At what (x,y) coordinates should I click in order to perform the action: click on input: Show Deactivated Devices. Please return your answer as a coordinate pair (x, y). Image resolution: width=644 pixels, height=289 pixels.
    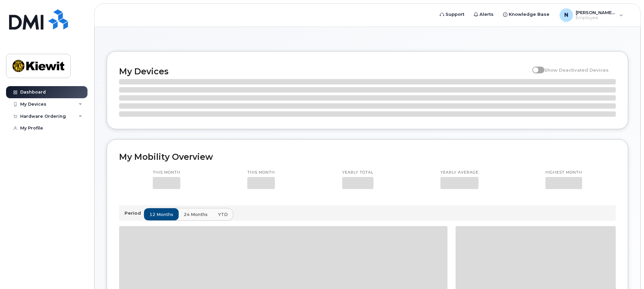
    Looking at the image, I should click on (535, 66).